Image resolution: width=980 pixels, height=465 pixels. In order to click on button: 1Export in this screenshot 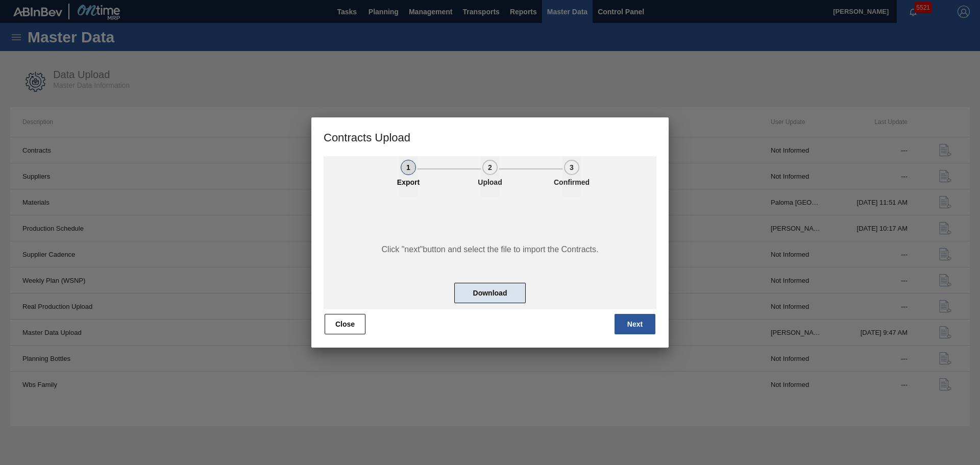, I will do `click(408, 177)`.